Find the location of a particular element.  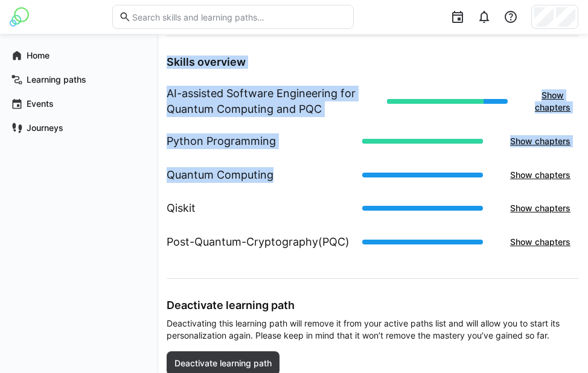

h1: Post-Quantum-Cryptography(PQC) is located at coordinates (258, 242).